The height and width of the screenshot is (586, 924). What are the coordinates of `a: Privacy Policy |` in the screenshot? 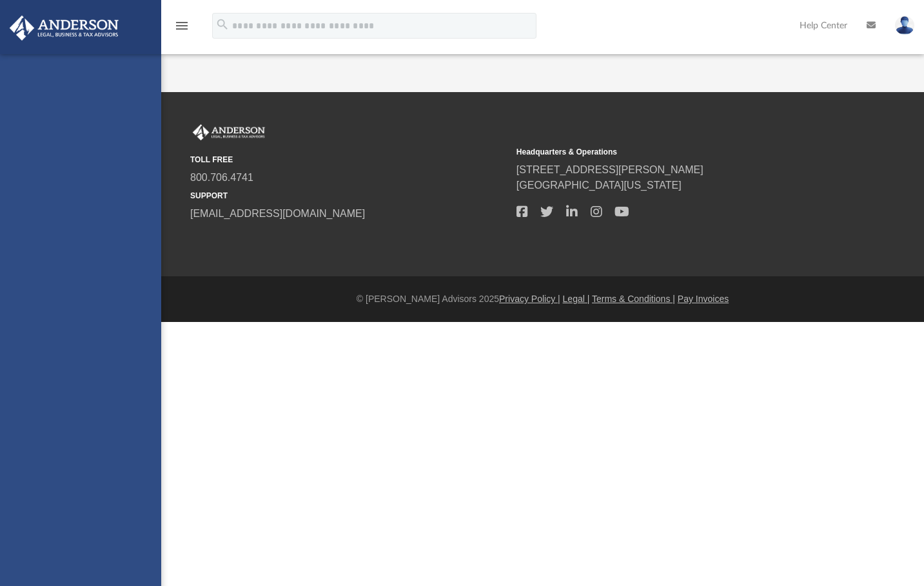 It's located at (530, 299).